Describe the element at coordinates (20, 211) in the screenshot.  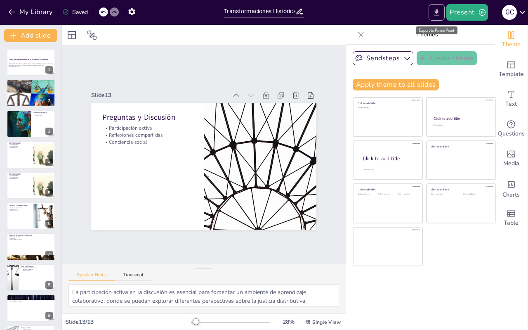
I see `p: Cambio climático` at that location.